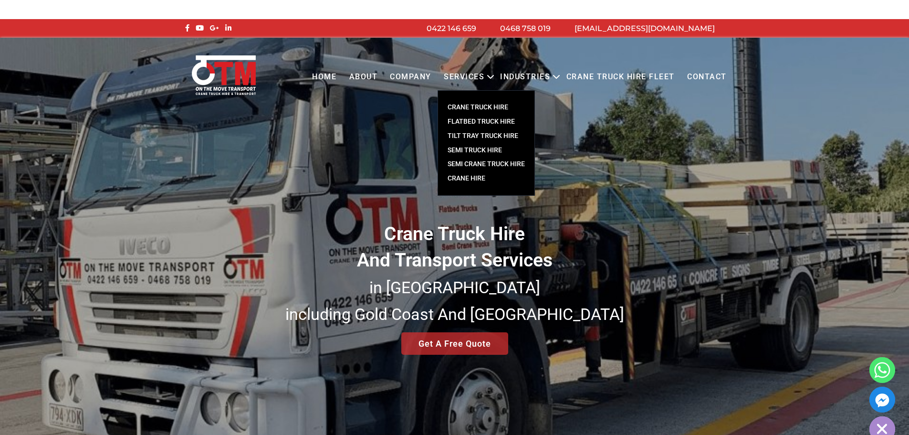 This screenshot has height=435, width=909. Describe the element at coordinates (486, 179) in the screenshot. I see `a: Crane Hire` at that location.